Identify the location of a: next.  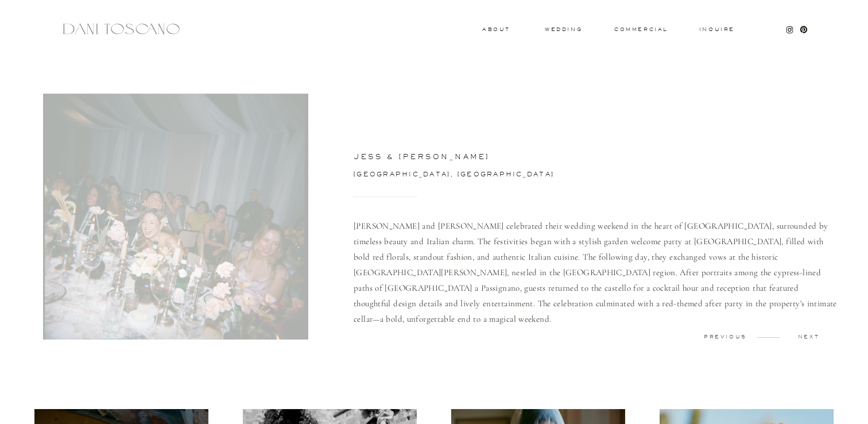
(809, 337).